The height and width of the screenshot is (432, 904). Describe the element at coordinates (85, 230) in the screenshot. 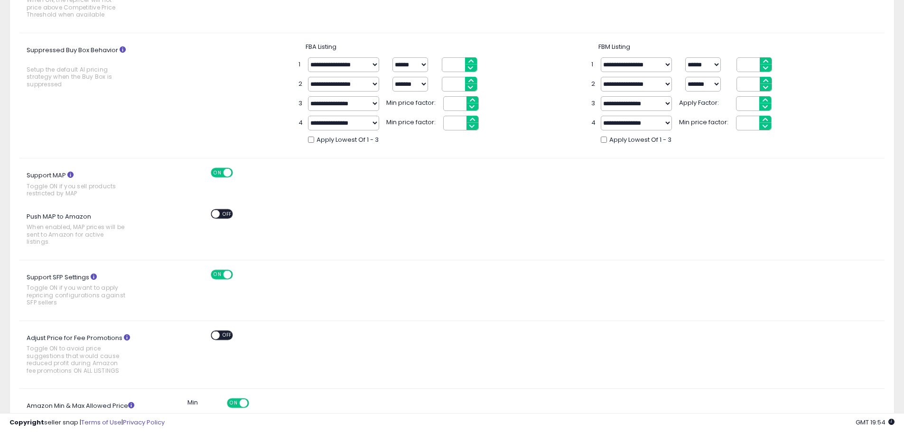

I see `label: Push MAP to Amazon` at that location.